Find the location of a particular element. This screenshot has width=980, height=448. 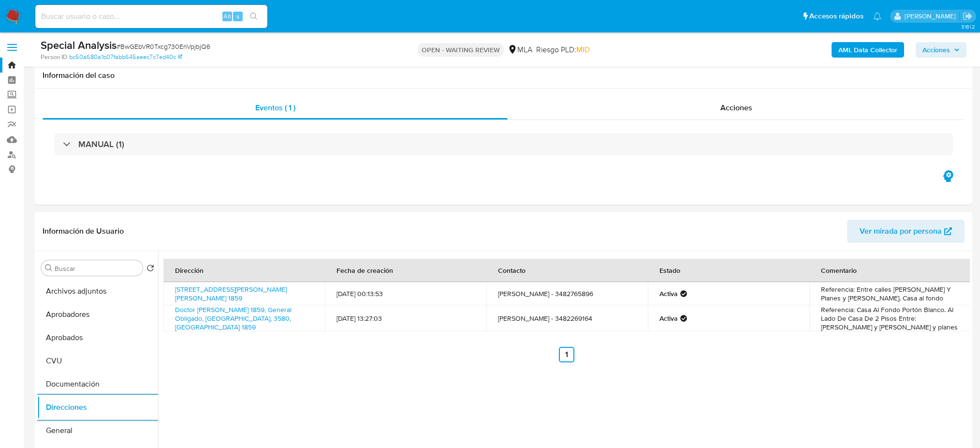

h1: Información del caso is located at coordinates (503, 76).